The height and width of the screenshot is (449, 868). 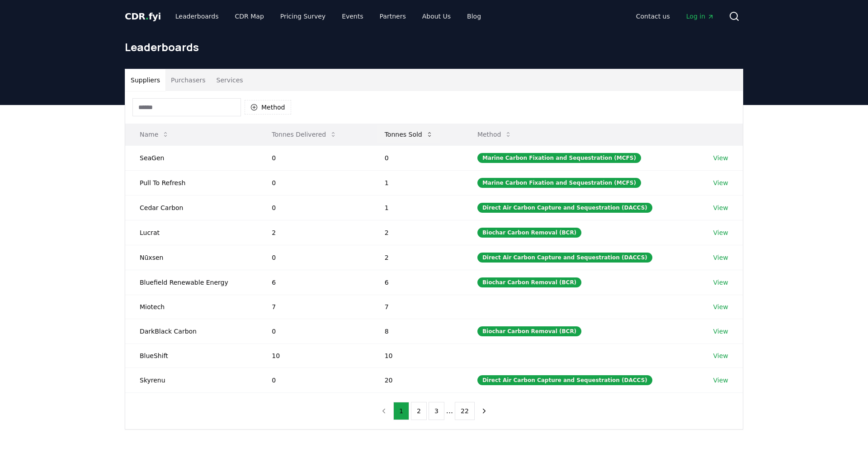 I want to click on a: CDR Map, so click(x=249, y=16).